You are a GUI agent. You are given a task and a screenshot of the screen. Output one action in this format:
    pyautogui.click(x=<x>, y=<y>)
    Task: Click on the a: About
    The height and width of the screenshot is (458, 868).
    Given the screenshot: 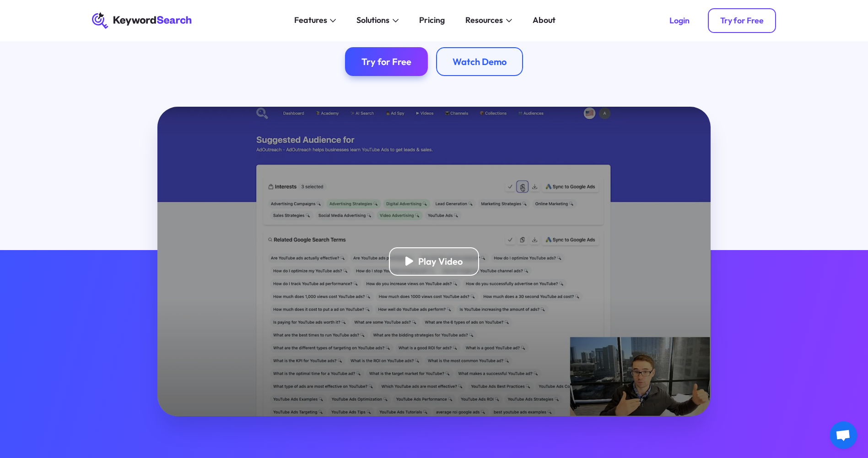 What is the action you would take?
    pyautogui.click(x=544, y=21)
    